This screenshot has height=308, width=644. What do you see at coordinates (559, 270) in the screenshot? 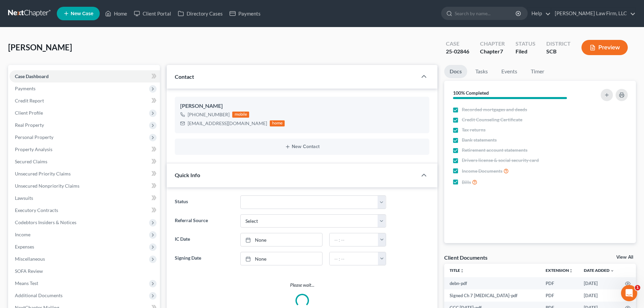
I see `a: Extensionunfold_more` at bounding box center [559, 270].